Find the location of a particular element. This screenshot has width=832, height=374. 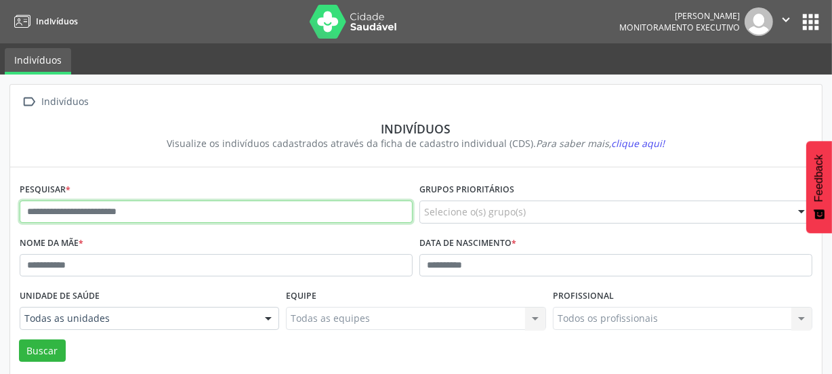

label: Pesquisar is located at coordinates (45, 190).